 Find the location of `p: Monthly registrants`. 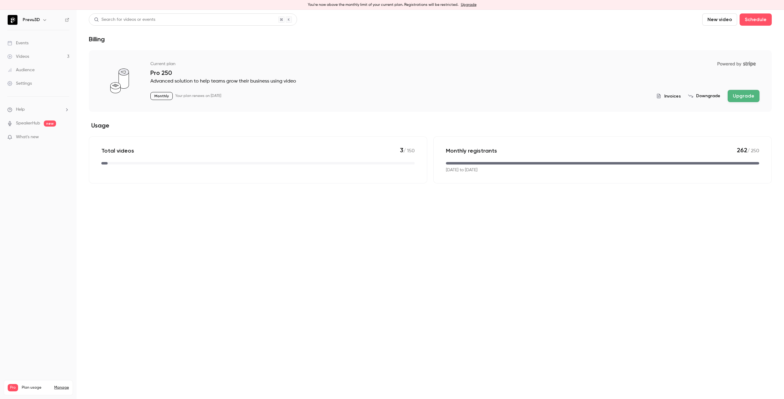

p: Monthly registrants is located at coordinates (471, 151).